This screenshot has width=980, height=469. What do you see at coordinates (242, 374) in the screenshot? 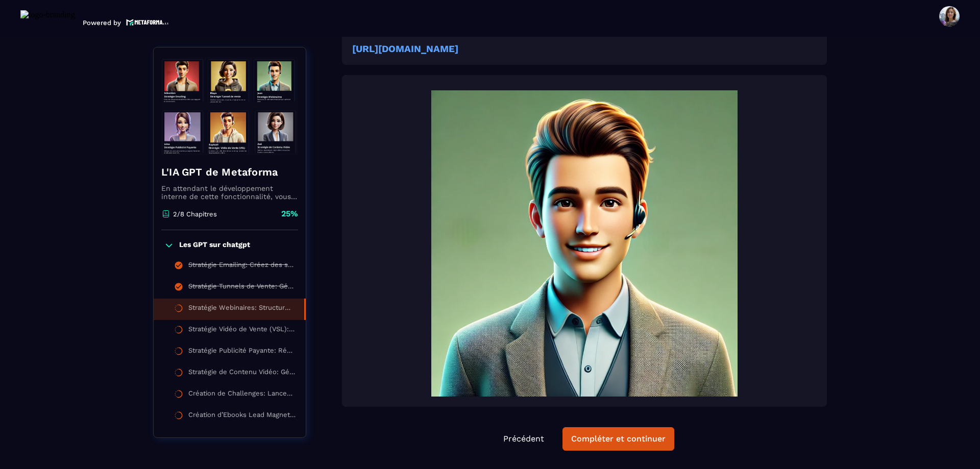
I see `div: Stratégie de Contenu Vidéo: Générez des idées et scripts vidéos viraux pour booster votre audience` at bounding box center [242, 374].